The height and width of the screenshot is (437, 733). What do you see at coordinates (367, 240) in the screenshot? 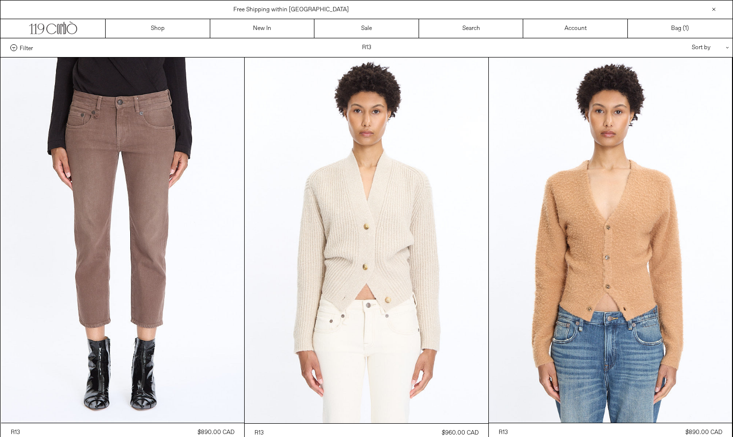
I see `img: R13 Split Hem Ribbed Cardigan in oatmeal tweed` at bounding box center [367, 240].